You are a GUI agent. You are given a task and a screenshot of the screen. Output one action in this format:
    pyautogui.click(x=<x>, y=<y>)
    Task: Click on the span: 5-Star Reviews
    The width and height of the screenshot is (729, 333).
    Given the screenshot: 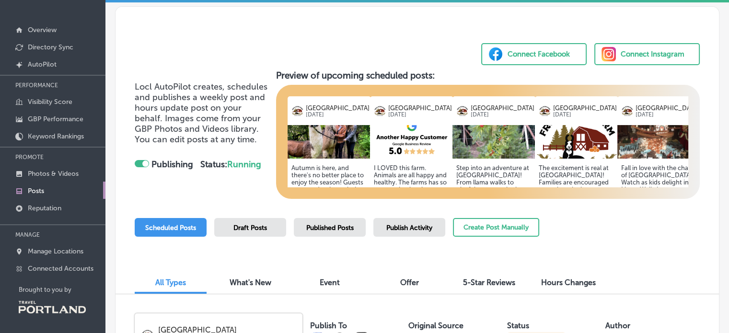 What is the action you would take?
    pyautogui.click(x=489, y=282)
    